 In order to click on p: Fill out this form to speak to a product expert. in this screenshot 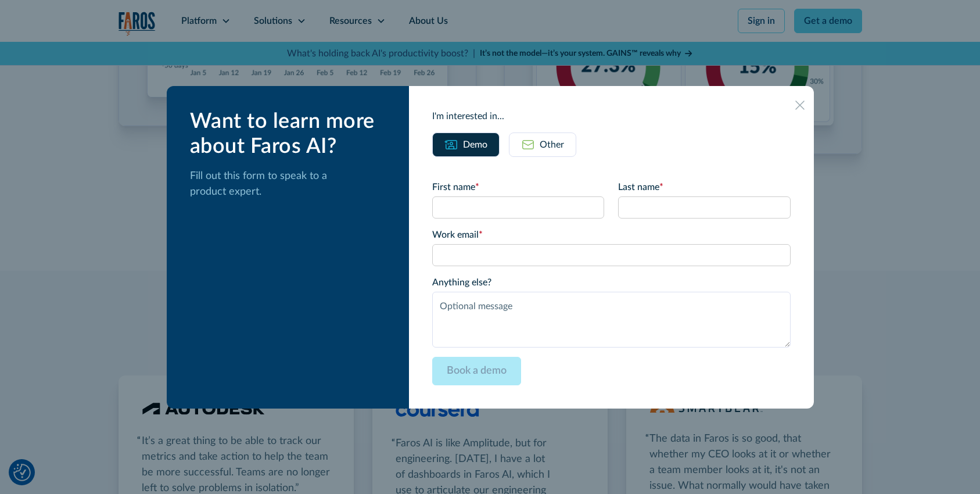, I will do `click(291, 185)`.